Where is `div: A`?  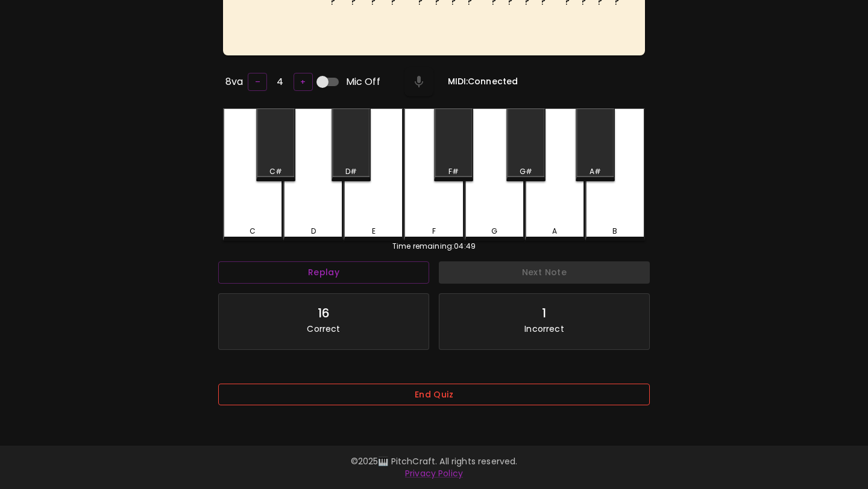 div: A is located at coordinates (554, 232).